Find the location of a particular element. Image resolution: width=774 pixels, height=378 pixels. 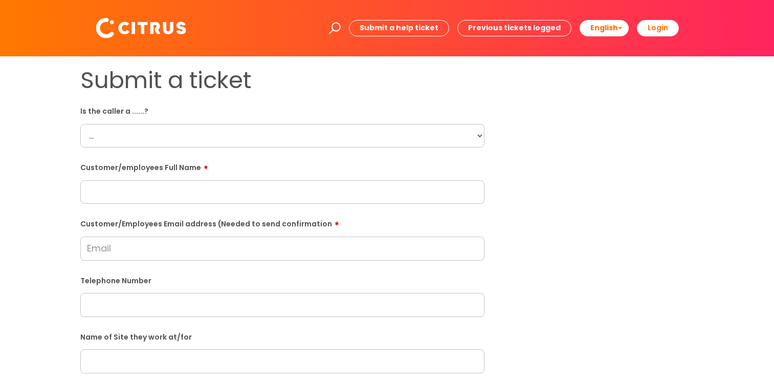

label: Name of Site they work at/for is located at coordinates (282, 336).